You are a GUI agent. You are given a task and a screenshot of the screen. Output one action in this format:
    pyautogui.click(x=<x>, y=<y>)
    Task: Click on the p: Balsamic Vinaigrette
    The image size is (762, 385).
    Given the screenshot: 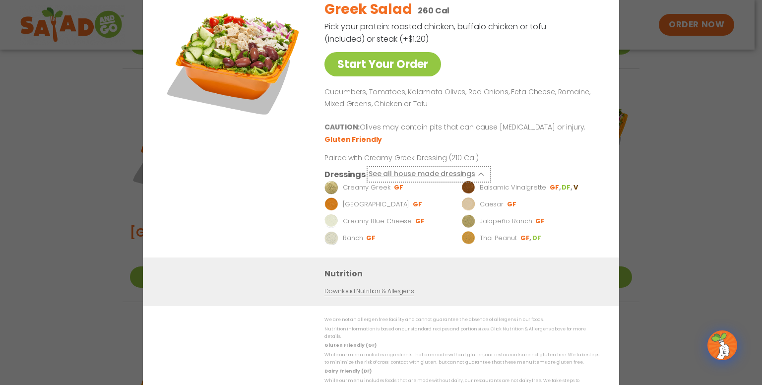 What is the action you would take?
    pyautogui.click(x=513, y=188)
    